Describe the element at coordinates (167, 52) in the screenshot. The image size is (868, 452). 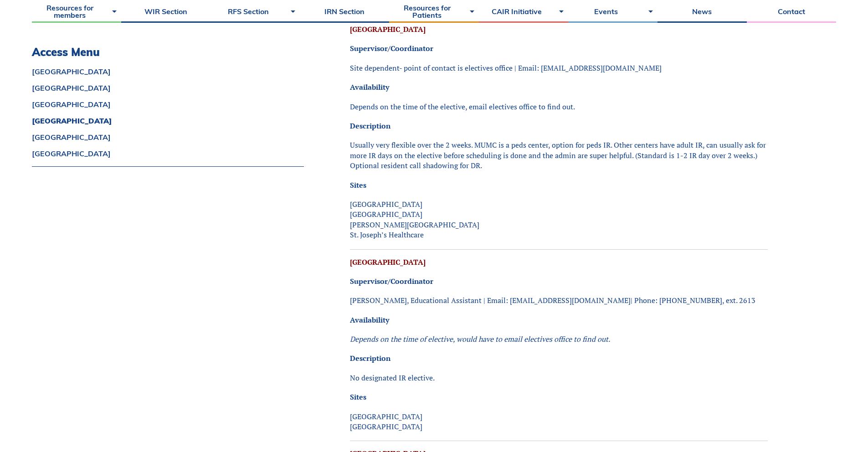
I see `h3: Access Menu` at that location.